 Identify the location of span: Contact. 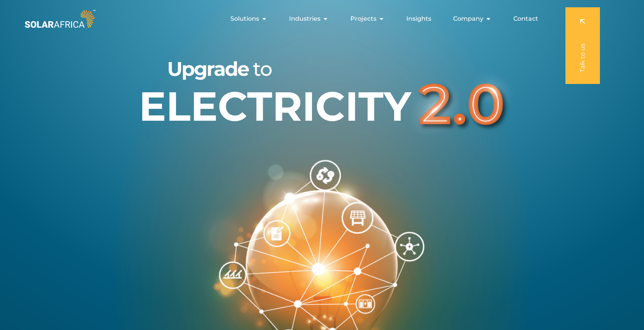
(525, 19).